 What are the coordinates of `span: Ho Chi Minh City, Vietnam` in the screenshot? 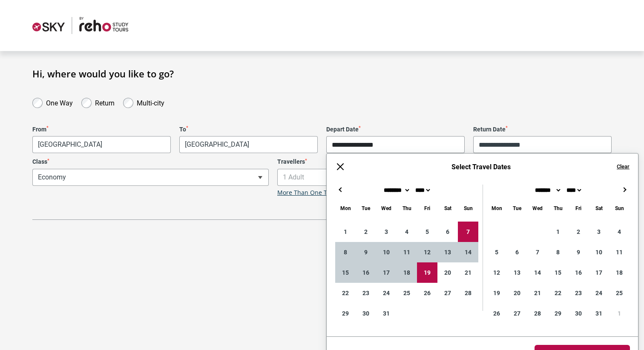 It's located at (248, 145).